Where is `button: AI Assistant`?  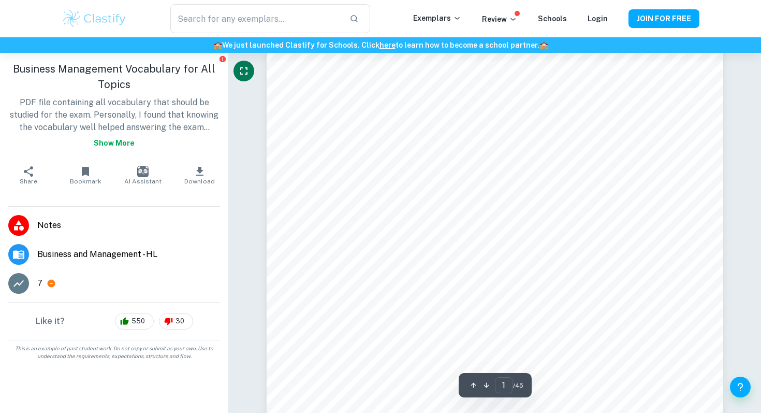 button: AI Assistant is located at coordinates (143, 175).